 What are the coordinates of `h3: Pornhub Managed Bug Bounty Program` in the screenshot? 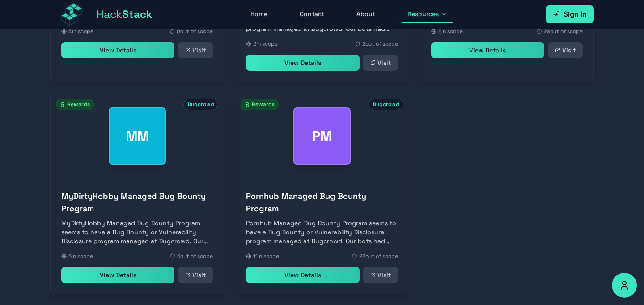 It's located at (322, 202).